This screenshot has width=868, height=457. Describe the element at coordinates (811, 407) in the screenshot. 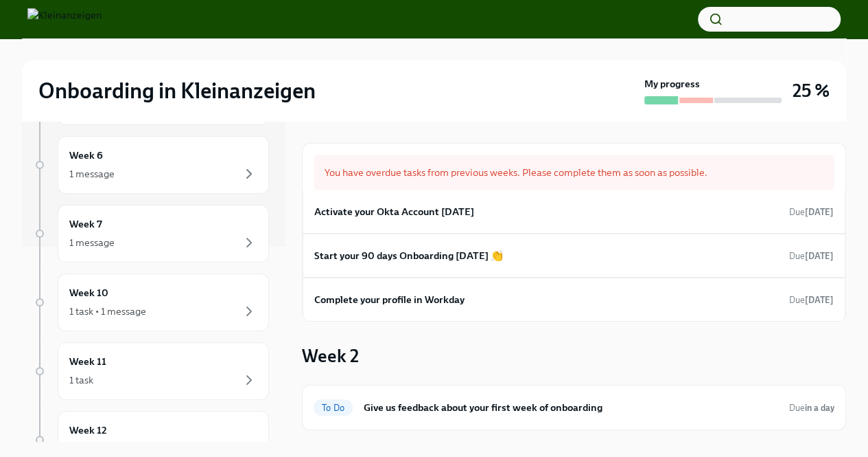

I see `span: August 12th, 2025 08:10` at that location.